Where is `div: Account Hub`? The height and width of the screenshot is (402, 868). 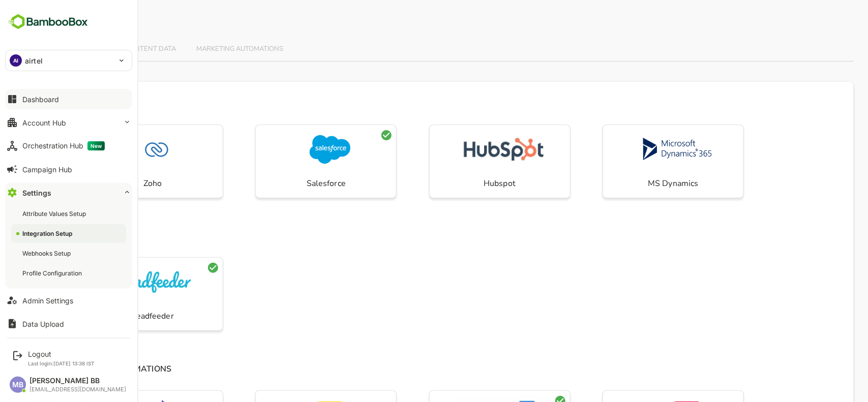
div: Account Hub is located at coordinates (44, 123).